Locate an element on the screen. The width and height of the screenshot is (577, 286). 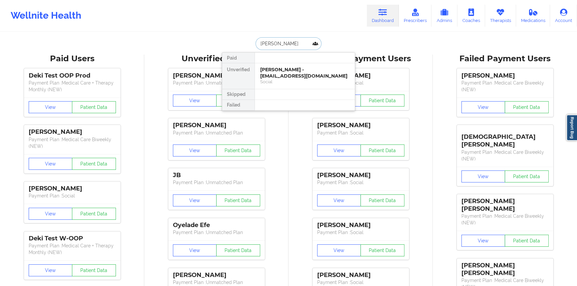
div: Unverified Users is located at coordinates (216, 59).